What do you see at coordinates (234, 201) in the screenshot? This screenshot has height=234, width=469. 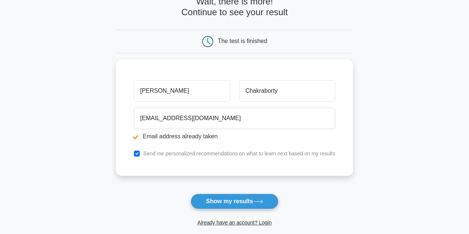 I see `button: Show my results` at bounding box center [234, 201].